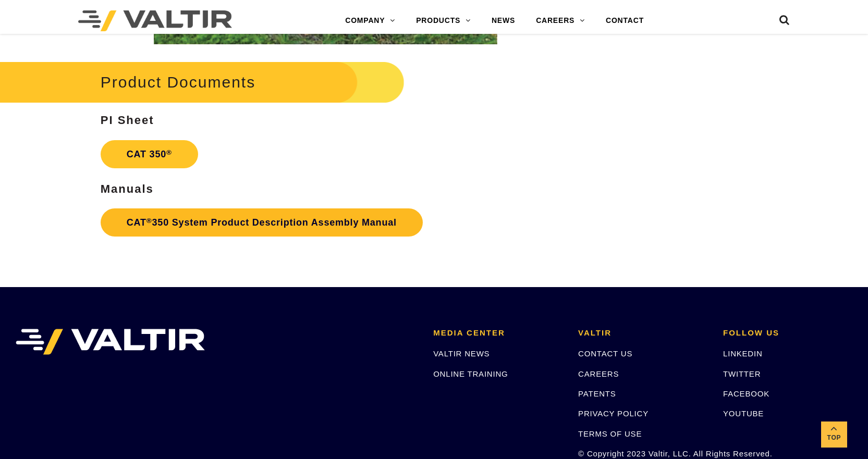 The image size is (868, 459). Describe the element at coordinates (605, 353) in the screenshot. I see `a: CONTACT US` at that location.